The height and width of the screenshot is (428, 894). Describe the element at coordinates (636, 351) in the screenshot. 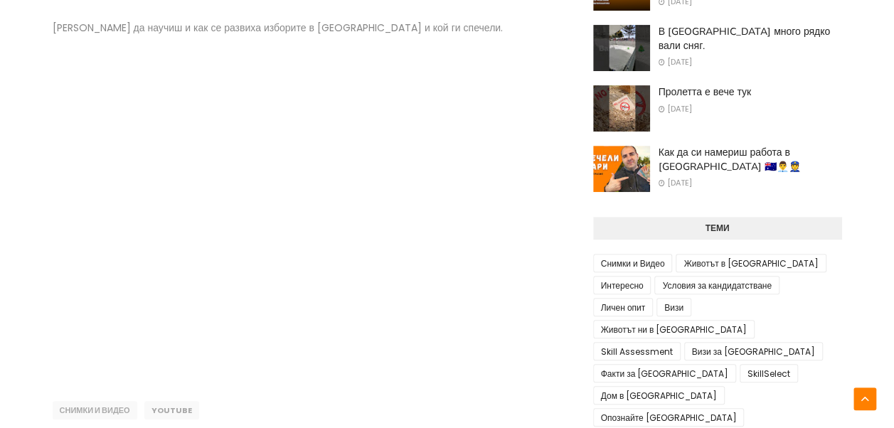

I see `a: Skill Assessment` at that location.